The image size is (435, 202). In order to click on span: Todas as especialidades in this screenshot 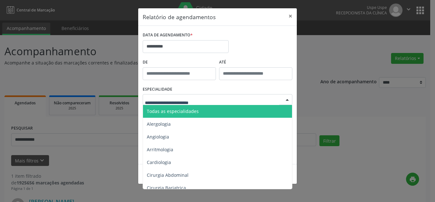, I will do `click(173, 111)`.